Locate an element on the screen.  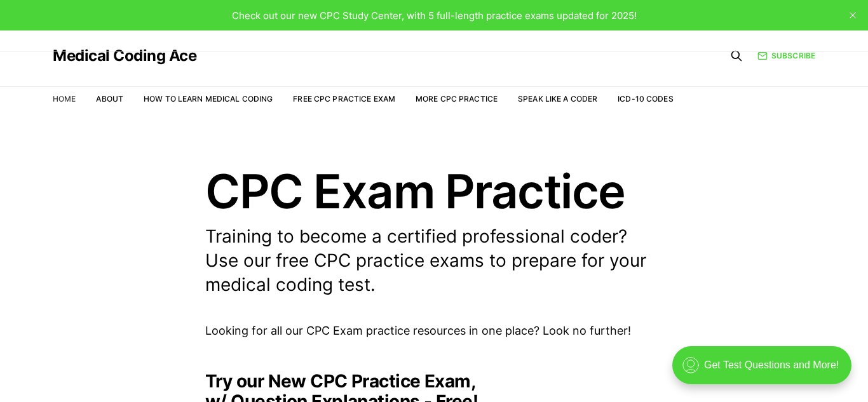
a: Subscribe is located at coordinates (786, 55).